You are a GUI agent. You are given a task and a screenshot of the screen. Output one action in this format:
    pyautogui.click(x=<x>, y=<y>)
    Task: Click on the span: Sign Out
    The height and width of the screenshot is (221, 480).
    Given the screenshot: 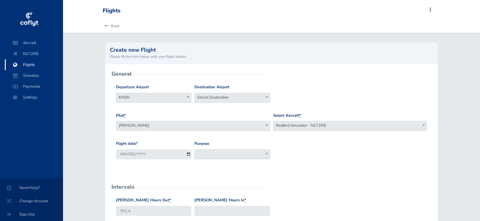 What is the action you would take?
    pyautogui.click(x=31, y=215)
    